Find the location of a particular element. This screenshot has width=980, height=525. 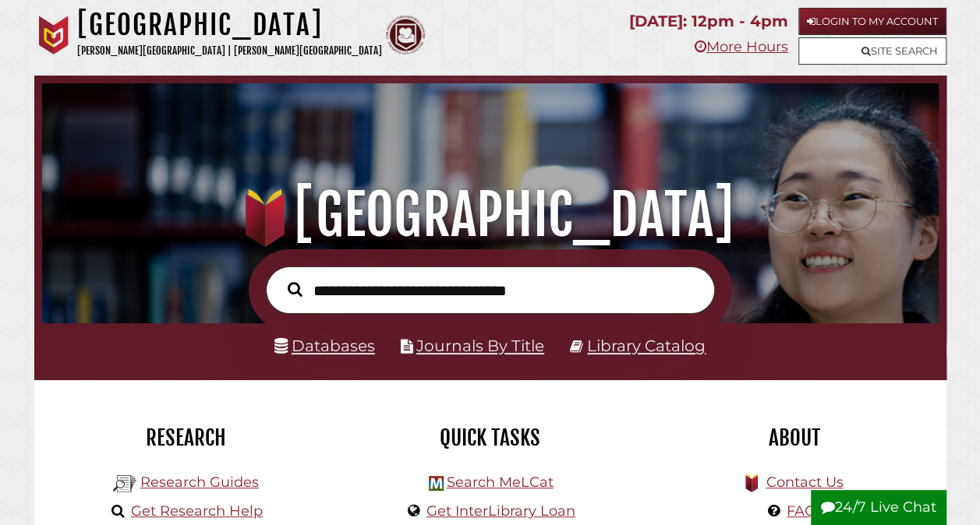

a: Library Catalog is located at coordinates (646, 346).